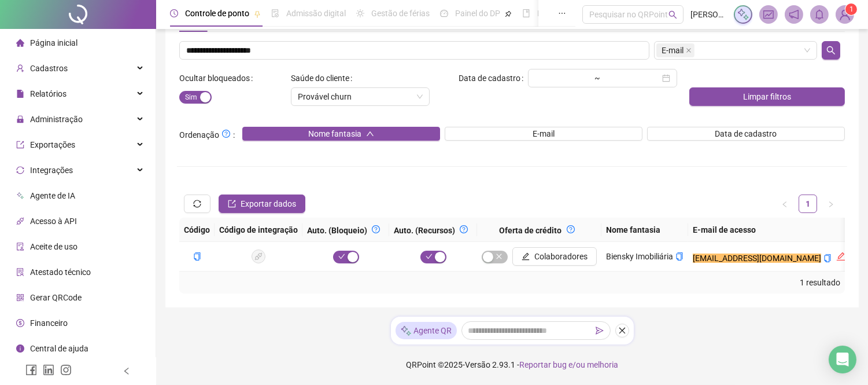  Describe the element at coordinates (20, 94) in the screenshot. I see `span: file` at that location.